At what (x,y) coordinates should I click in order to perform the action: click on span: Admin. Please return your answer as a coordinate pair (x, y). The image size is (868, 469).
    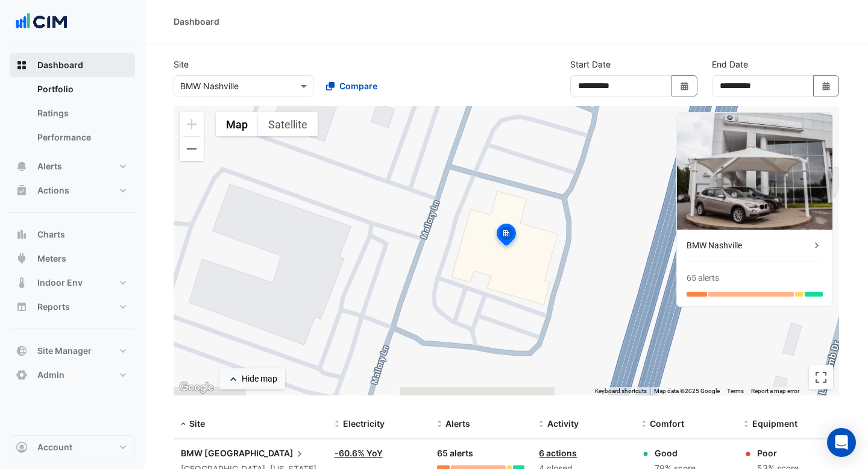
    Looking at the image, I should click on (51, 375).